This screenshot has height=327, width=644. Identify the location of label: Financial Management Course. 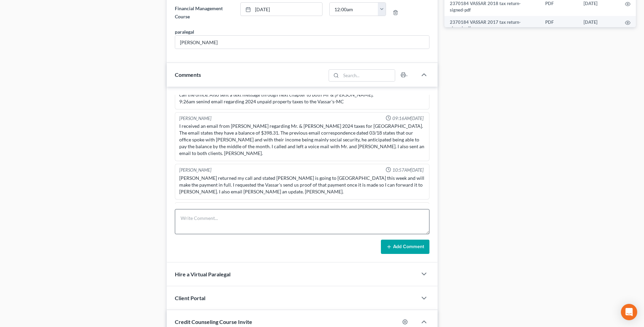
(204, 13).